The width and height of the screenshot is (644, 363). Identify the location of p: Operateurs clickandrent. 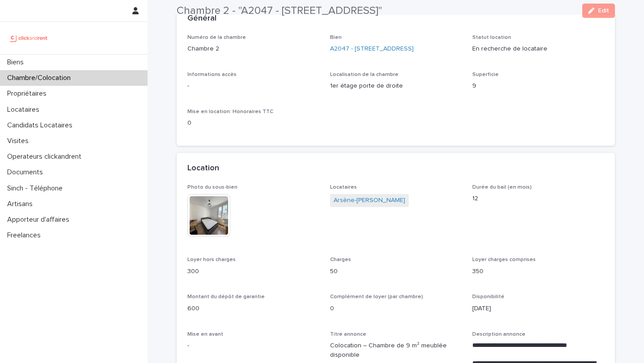
(46, 157).